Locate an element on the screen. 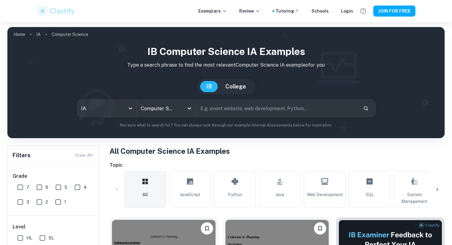 Image resolution: width=452 pixels, height=245 pixels. h6: Level is located at coordinates (54, 227).